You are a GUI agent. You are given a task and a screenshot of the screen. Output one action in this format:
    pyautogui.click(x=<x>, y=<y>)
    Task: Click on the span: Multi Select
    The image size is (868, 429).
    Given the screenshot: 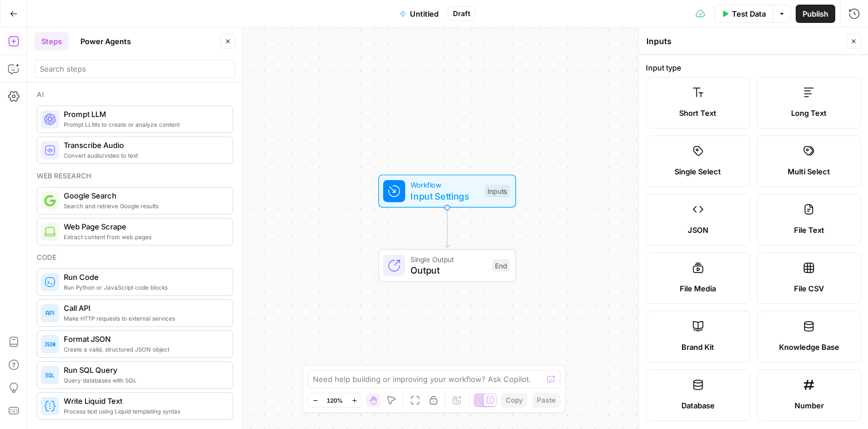 What is the action you would take?
    pyautogui.click(x=809, y=171)
    